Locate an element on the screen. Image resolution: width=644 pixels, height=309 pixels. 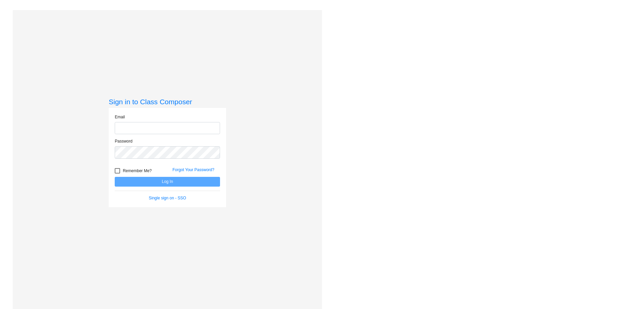
a: Single sign on - SSO is located at coordinates (167, 198).